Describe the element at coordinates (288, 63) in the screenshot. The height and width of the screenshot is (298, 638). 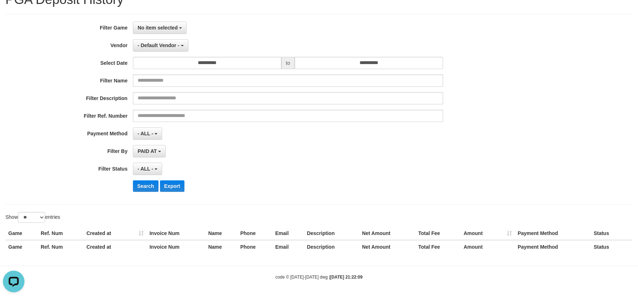
I see `span: to` at that location.